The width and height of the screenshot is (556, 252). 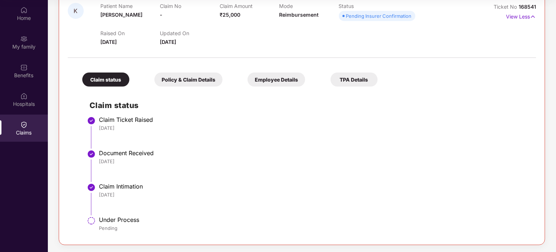 What do you see at coordinates (314, 220) in the screenshot?
I see `div: Under Process` at bounding box center [314, 220].